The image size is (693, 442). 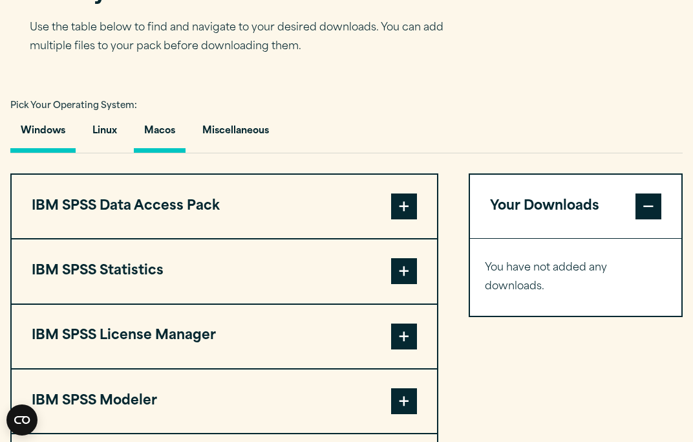 What do you see at coordinates (224, 271) in the screenshot?
I see `button: IBM SPSS Statistics` at bounding box center [224, 271].